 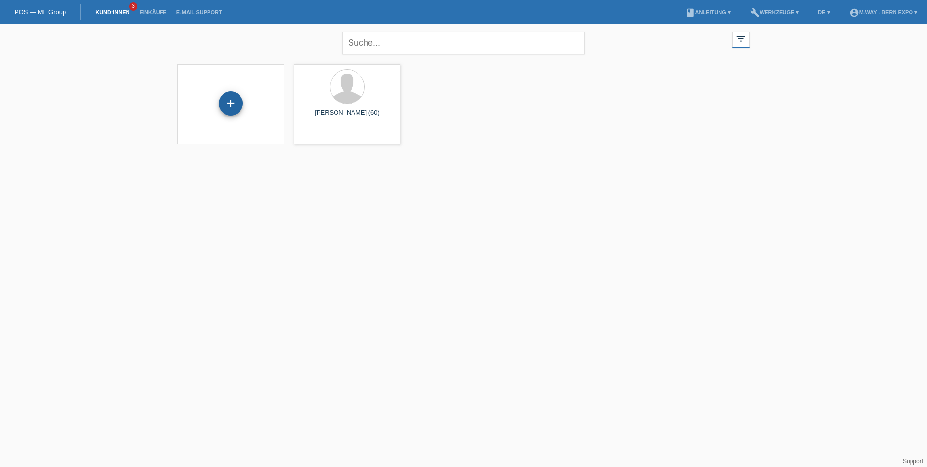 What do you see at coordinates (855, 13) in the screenshot?
I see `i: account_circle` at bounding box center [855, 13].